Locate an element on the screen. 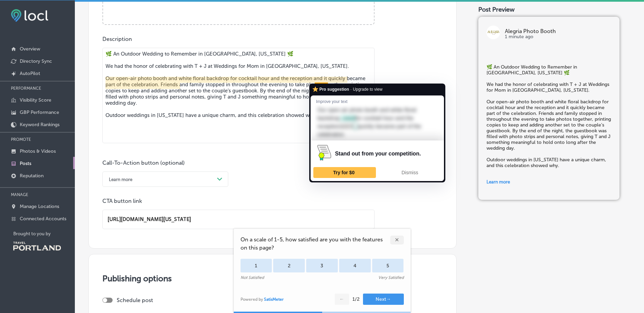 The width and height of the screenshot is (644, 313). p: AutoPilot is located at coordinates (30, 74).